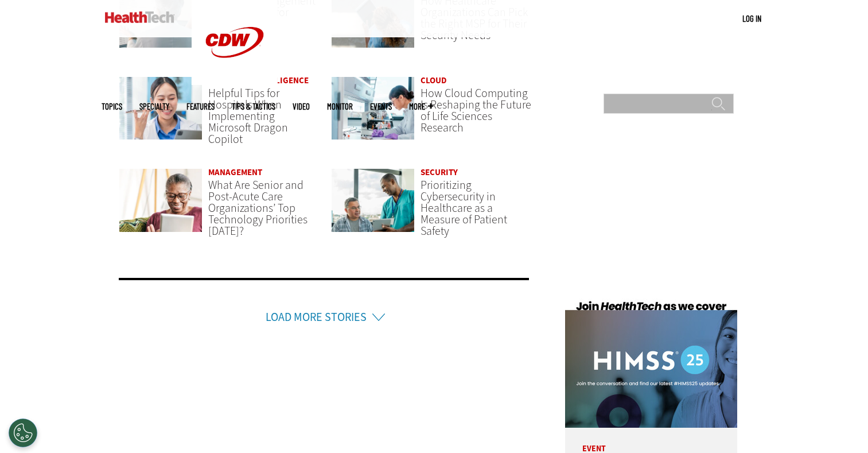 This screenshot has width=868, height=453. I want to click on div: User menu, so click(752, 19).